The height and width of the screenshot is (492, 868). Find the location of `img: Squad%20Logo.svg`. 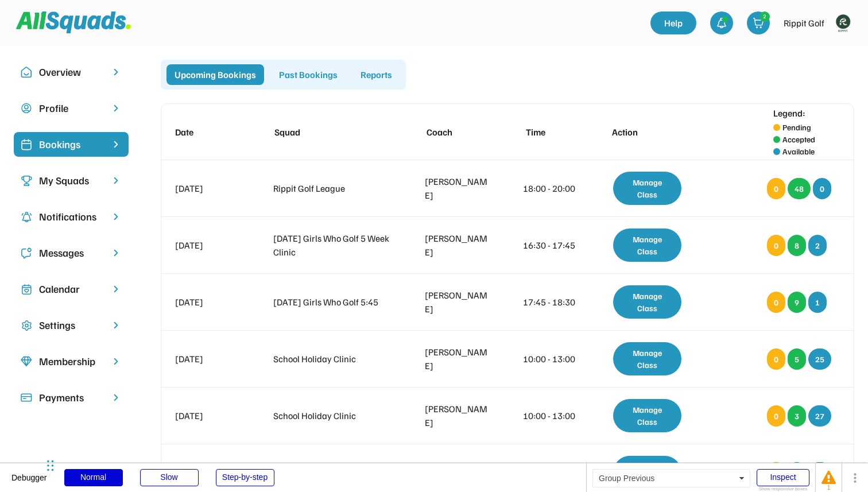

img: Squad%20Logo.svg is located at coordinates (74, 22).